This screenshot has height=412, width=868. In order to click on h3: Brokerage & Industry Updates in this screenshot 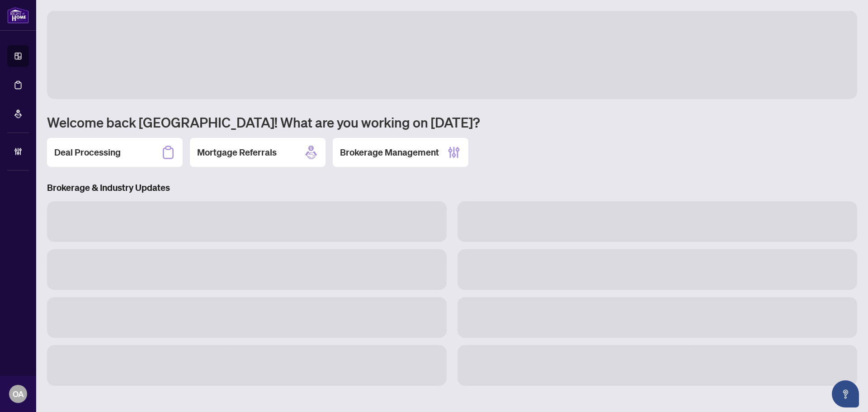, I will do `click(452, 187)`.